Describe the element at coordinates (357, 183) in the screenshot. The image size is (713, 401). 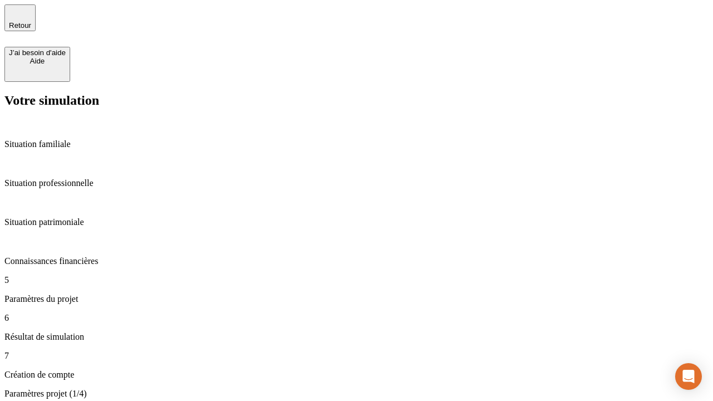
I see `p: Situation professionnelle` at that location.